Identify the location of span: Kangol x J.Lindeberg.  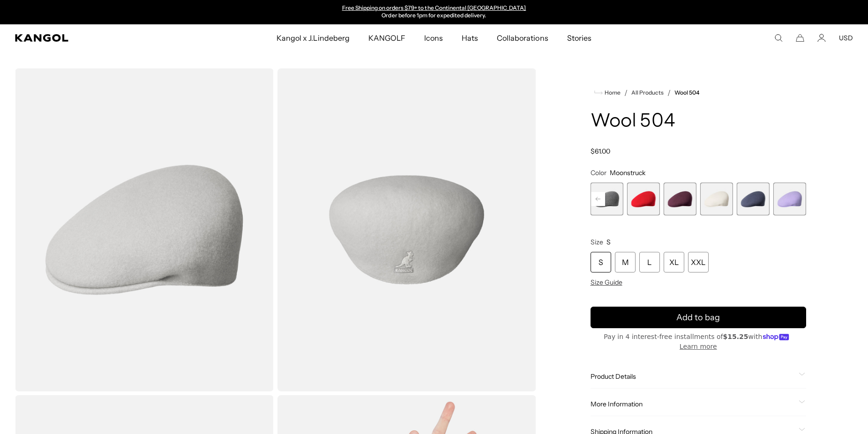
(313, 38).